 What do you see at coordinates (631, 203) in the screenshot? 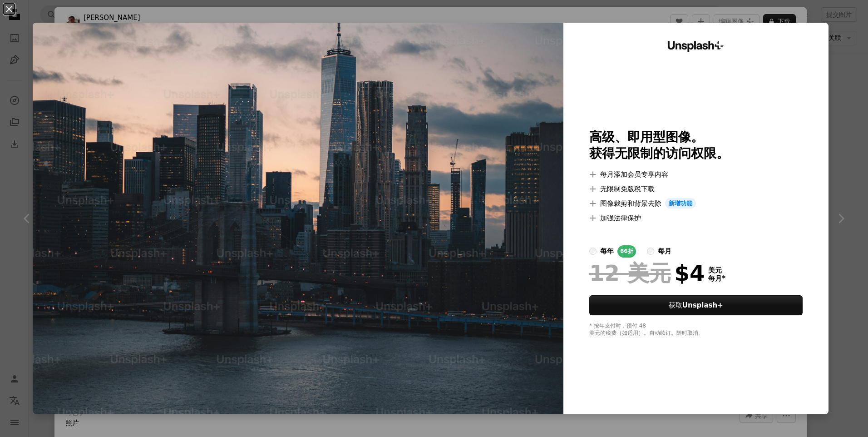
I see `font: 图像裁剪和背景去除` at bounding box center [631, 203].